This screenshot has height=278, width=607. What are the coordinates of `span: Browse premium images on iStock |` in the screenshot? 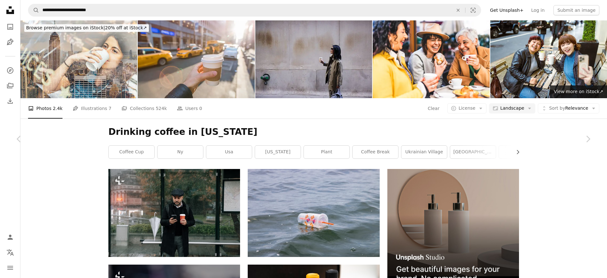 It's located at (65, 28).